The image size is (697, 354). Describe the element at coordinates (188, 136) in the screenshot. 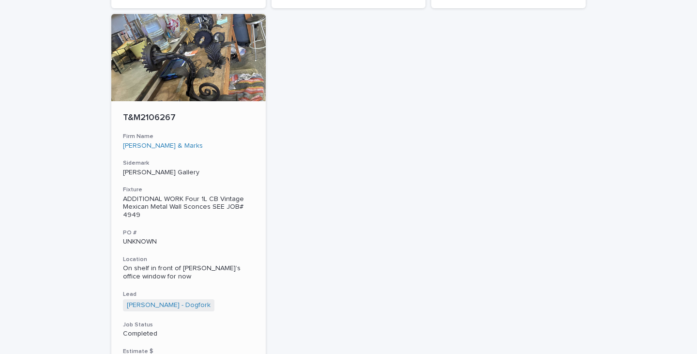

I see `h3: Firm Name` at that location.